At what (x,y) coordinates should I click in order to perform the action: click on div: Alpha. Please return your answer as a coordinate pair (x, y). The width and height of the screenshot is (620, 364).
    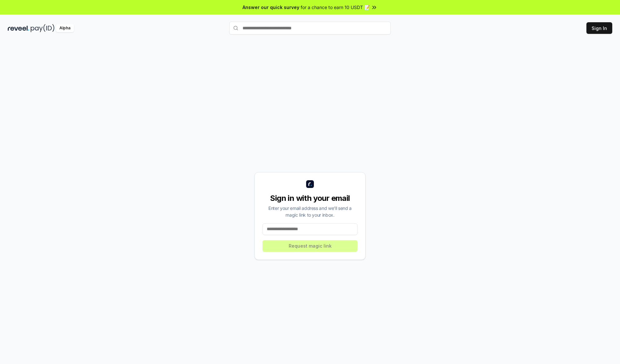
    Looking at the image, I should click on (65, 28).